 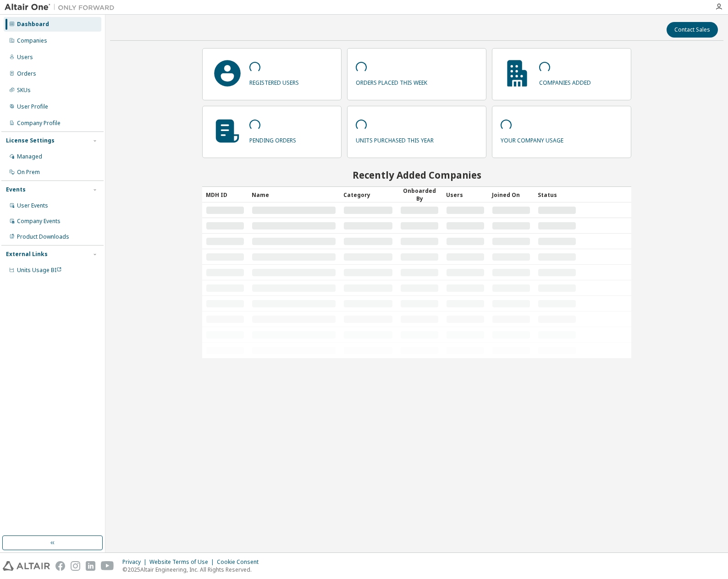 I want to click on div: SKUs, so click(x=24, y=90).